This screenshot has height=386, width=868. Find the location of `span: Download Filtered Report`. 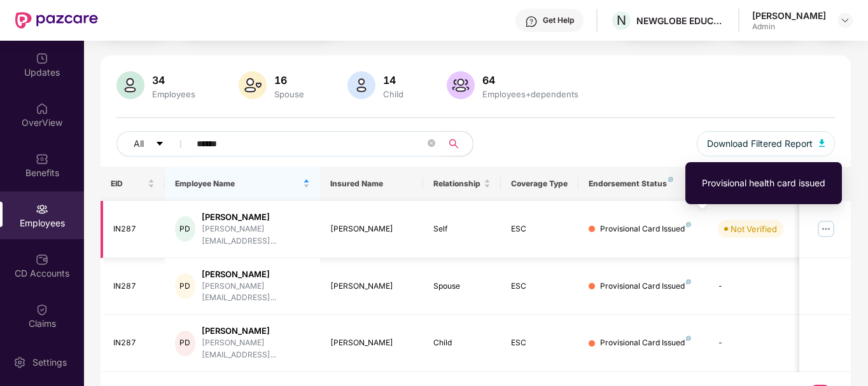

span: Download Filtered Report is located at coordinates (760, 144).